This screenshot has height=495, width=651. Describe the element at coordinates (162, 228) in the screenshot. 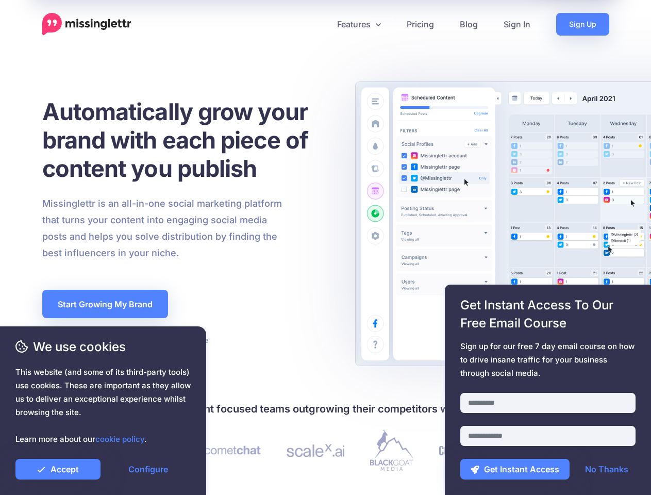

I see `p: Missinglettr is an all-in-one social marketing platform that turns your content into engaging soc...` at that location.